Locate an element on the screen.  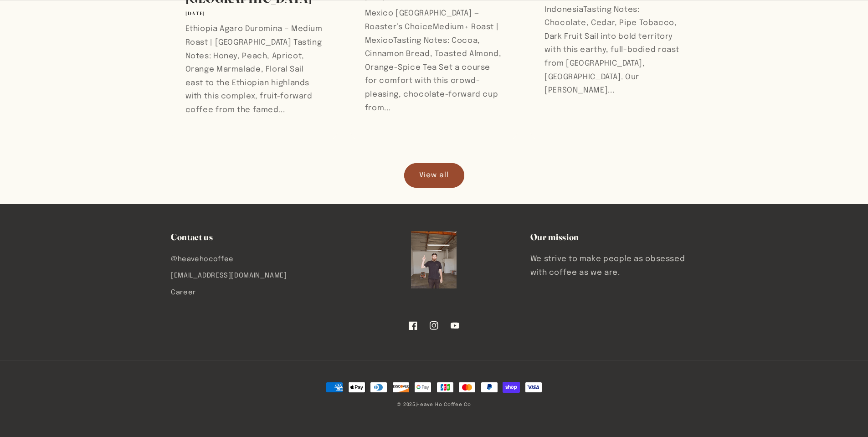
a: Heave Ho Coffee Co is located at coordinates (443, 404).